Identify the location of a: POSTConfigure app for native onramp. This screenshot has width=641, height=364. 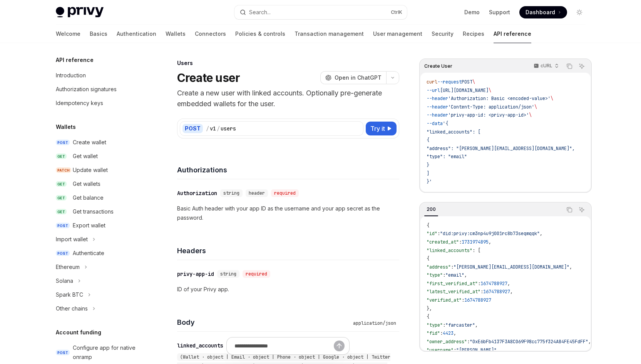
(99, 352).